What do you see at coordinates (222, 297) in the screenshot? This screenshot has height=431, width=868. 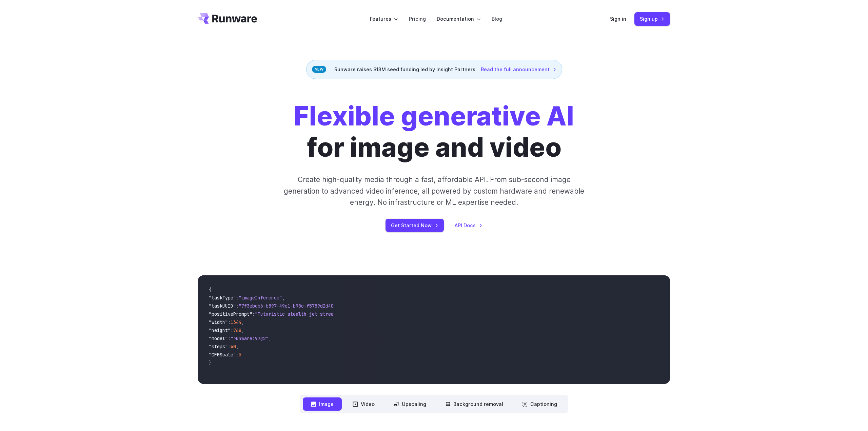 I see `span: "taskType"` at bounding box center [222, 297].